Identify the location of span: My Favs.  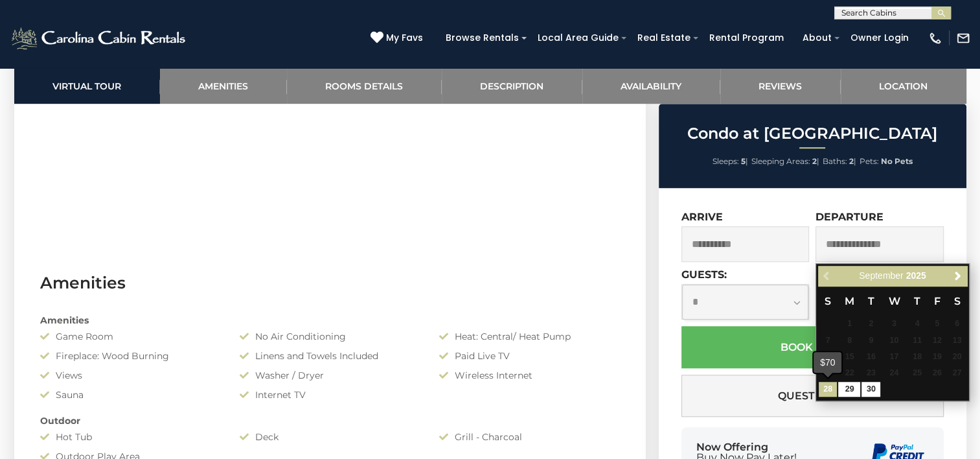
(404, 38).